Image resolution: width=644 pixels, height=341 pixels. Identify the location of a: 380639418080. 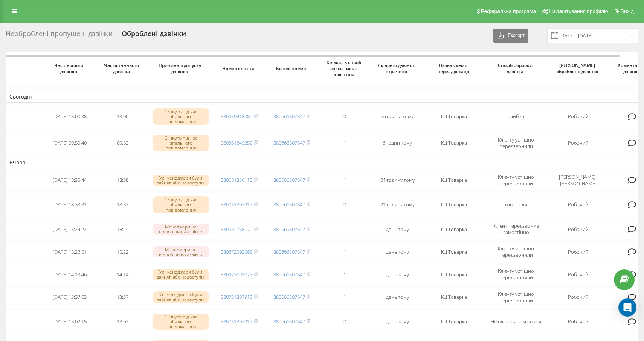
(236, 116).